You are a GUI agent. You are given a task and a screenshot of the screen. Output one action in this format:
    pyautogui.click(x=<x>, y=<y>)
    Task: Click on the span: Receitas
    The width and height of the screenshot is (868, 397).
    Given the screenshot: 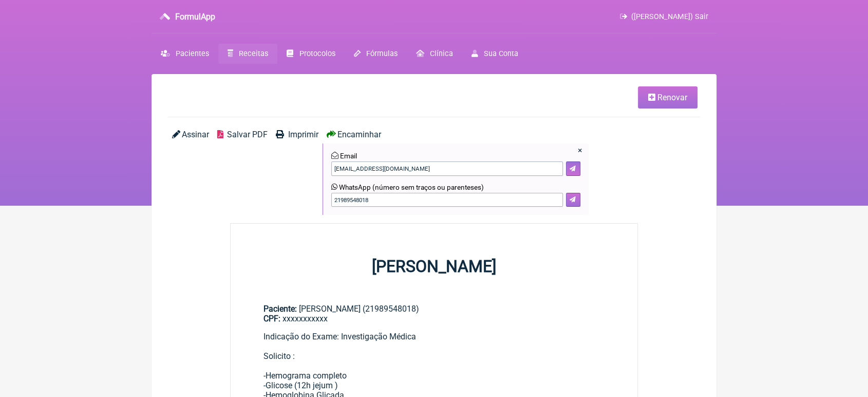 What is the action you would take?
    pyautogui.click(x=253, y=53)
    